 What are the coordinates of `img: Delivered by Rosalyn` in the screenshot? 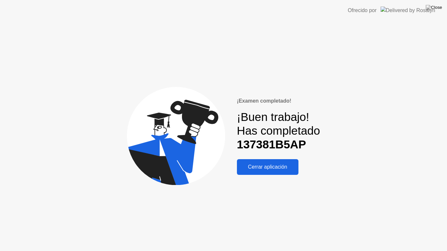 It's located at (407, 10).